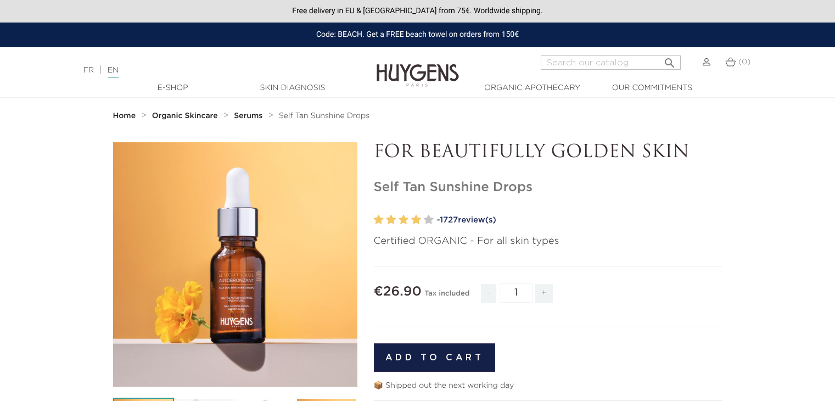 This screenshot has width=835, height=401. What do you see at coordinates (548, 386) in the screenshot?
I see `p: 📦 Shipped out the next working day` at bounding box center [548, 386].